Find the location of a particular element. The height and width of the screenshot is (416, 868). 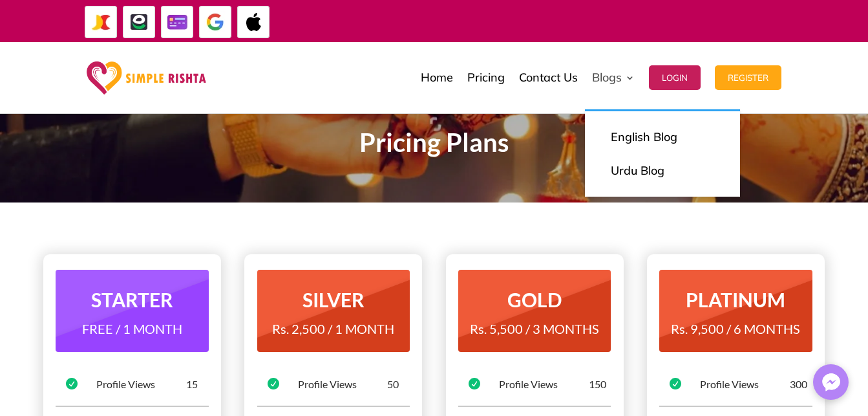

a: Pricing is located at coordinates (486, 78).